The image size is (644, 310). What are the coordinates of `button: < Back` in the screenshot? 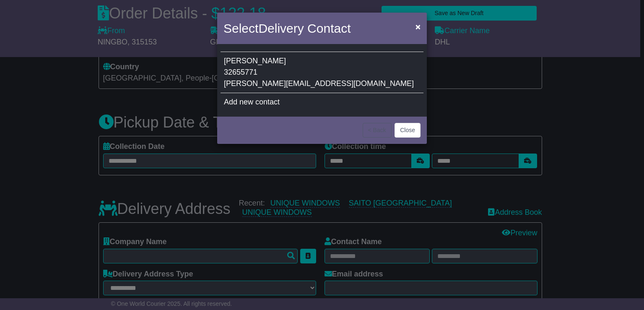 It's located at (377, 130).